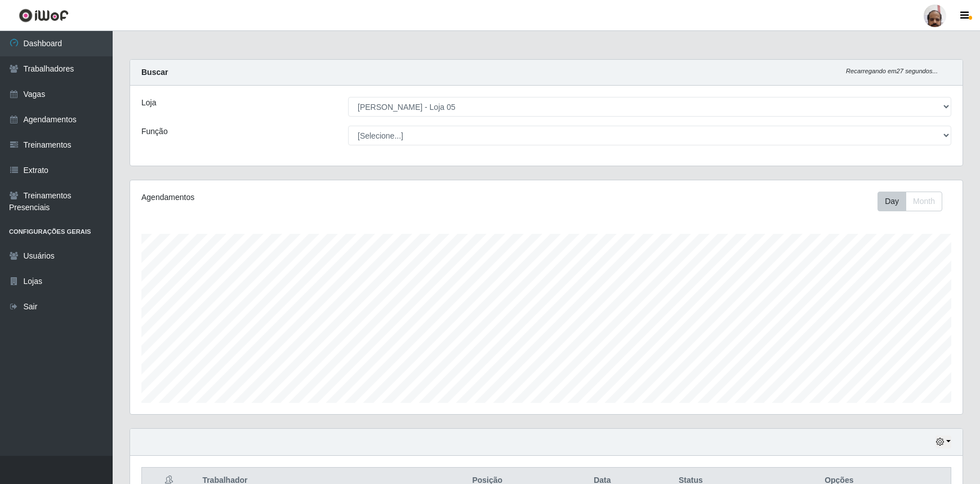  Describe the element at coordinates (924, 201) in the screenshot. I see `button: Month` at that location.